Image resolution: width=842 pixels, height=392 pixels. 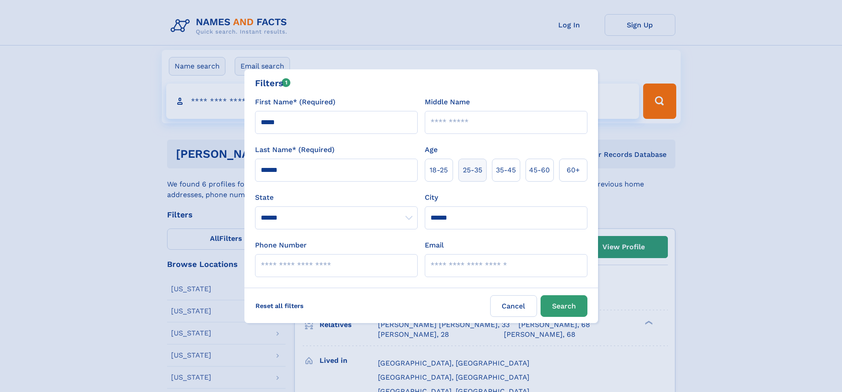 What do you see at coordinates (431, 150) in the screenshot?
I see `label: Age` at bounding box center [431, 150].